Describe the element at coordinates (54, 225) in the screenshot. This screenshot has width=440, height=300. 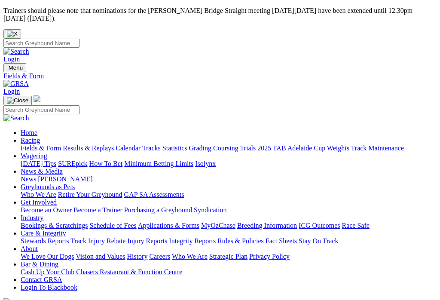
I see `a: Bookings & Scratchings` at that location.